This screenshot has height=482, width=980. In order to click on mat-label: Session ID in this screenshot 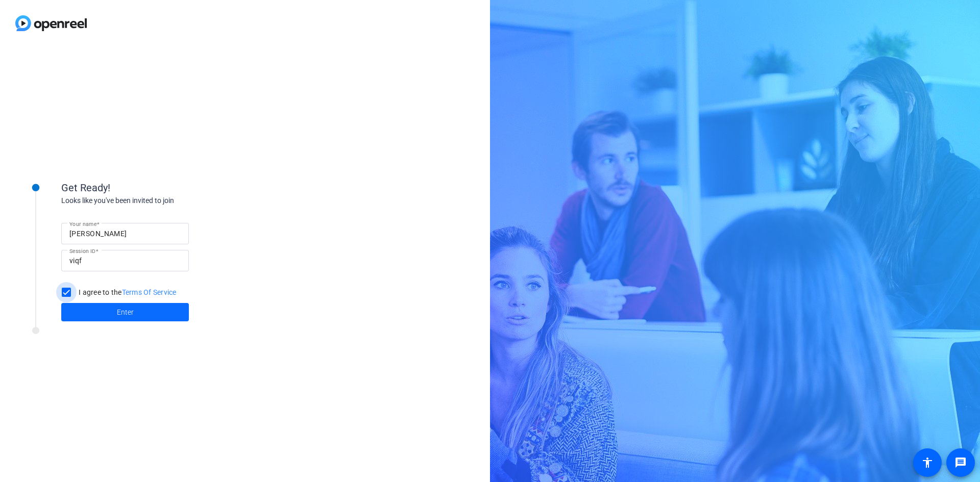, I will do `click(82, 251)`.